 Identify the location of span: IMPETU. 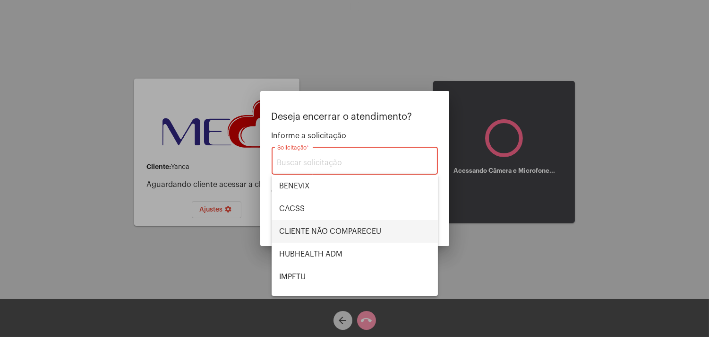
(355, 277).